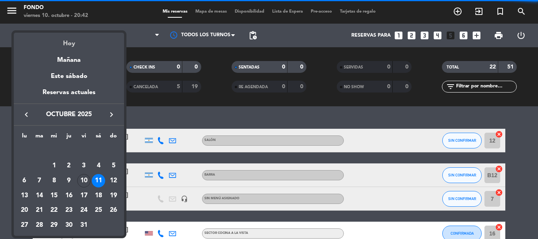 The width and height of the screenshot is (538, 239). Describe the element at coordinates (24, 181) in the screenshot. I see `td: 6 de octubre de 2025` at that location.